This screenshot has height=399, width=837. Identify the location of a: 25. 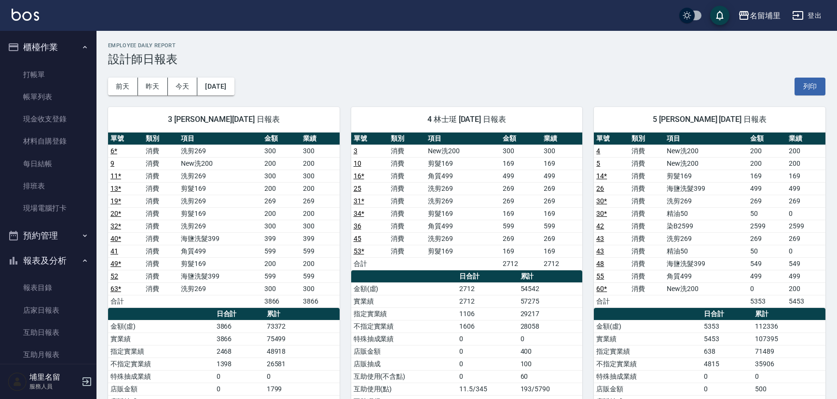
(357, 189).